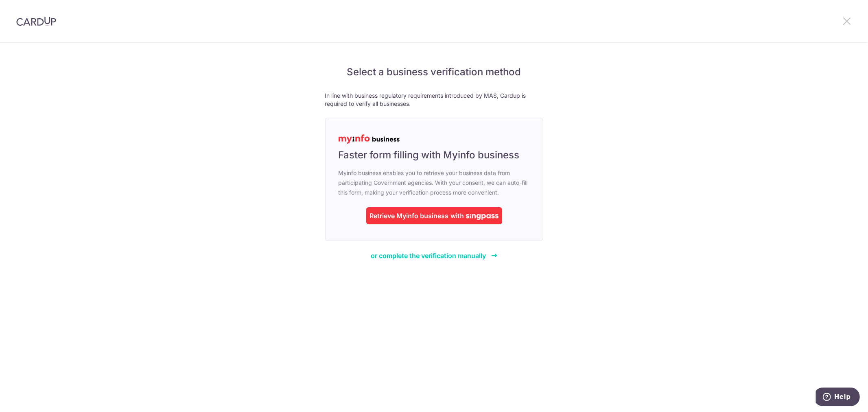 The width and height of the screenshot is (868, 412). What do you see at coordinates (482, 217) in the screenshot?
I see `img: singpass` at bounding box center [482, 217].